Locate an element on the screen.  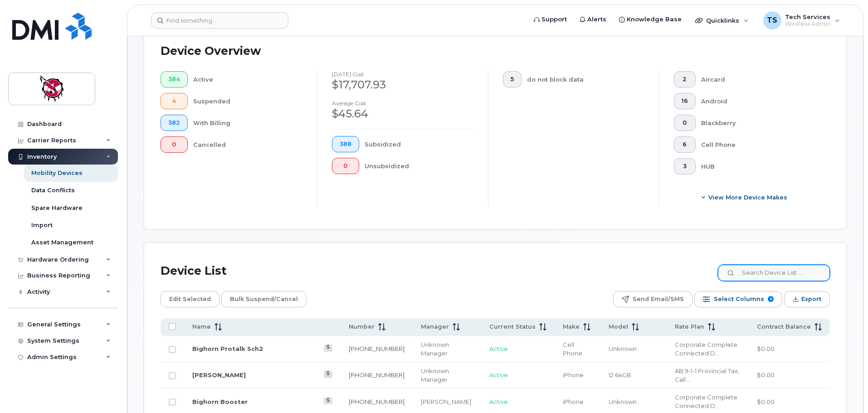
h4: Average cost is located at coordinates (402, 103).